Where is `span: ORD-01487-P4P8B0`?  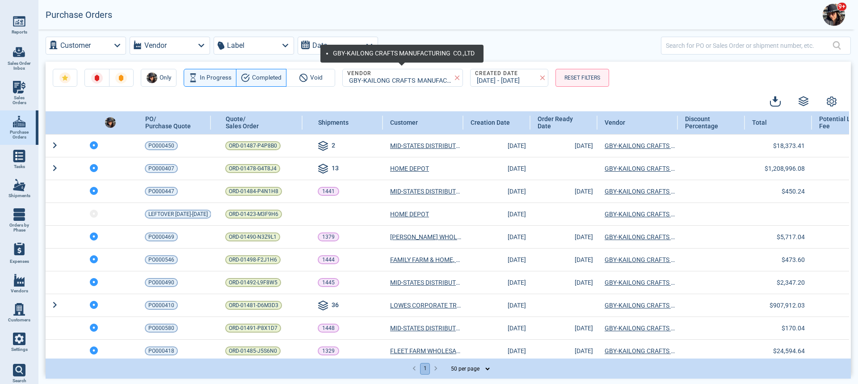 span: ORD-01487-P4P8B0 is located at coordinates (253, 146).